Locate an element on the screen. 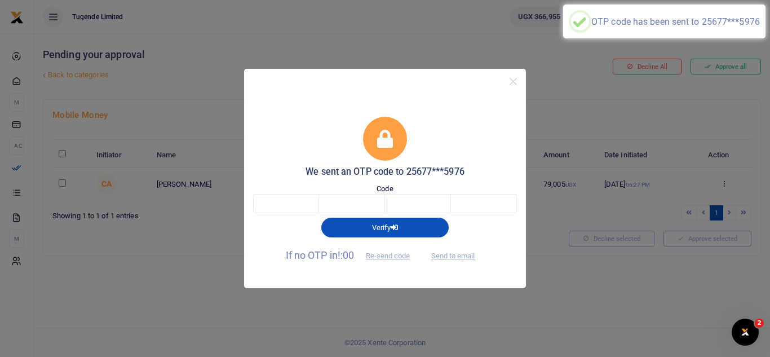 The height and width of the screenshot is (357, 770). span: !:00 is located at coordinates (346, 255).